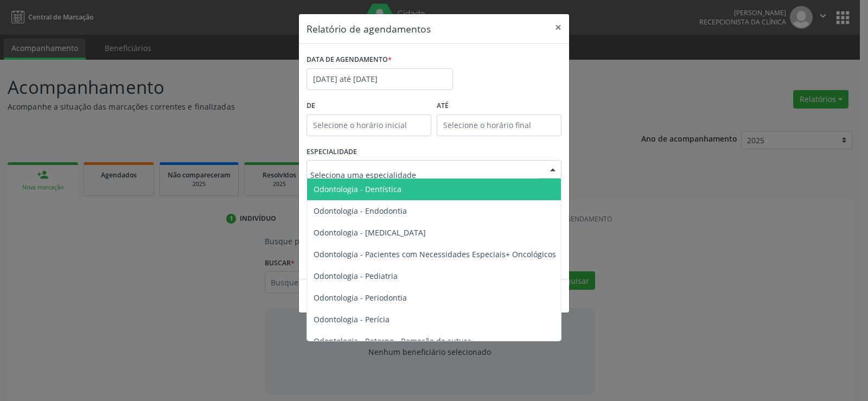  What do you see at coordinates (499, 126) in the screenshot?
I see `input: Selecione o horário final` at bounding box center [499, 126].